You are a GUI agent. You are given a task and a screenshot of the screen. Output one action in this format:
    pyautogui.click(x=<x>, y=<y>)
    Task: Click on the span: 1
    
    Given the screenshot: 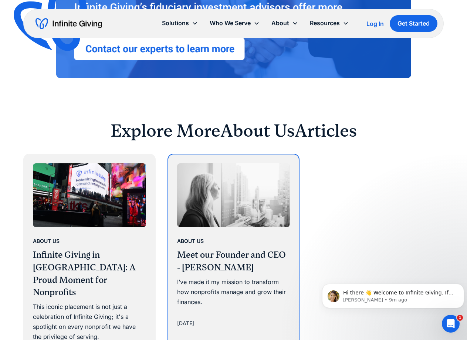 What is the action you would take?
    pyautogui.click(x=460, y=317)
    